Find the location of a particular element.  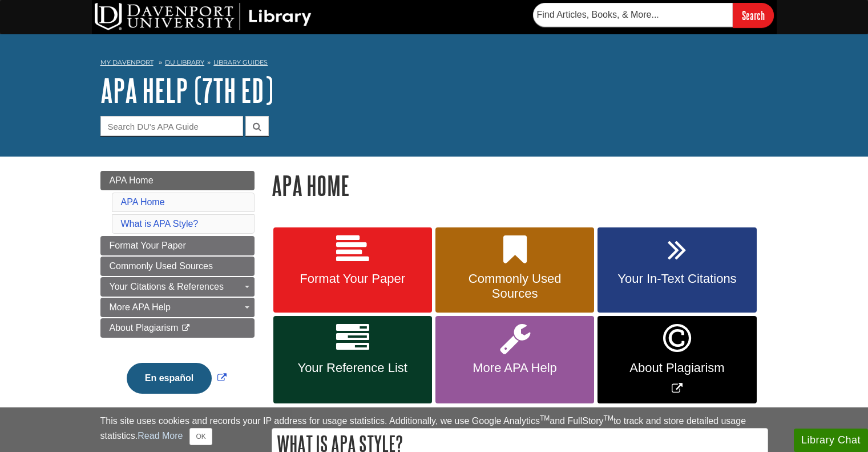

a: DU Library is located at coordinates (184, 62).